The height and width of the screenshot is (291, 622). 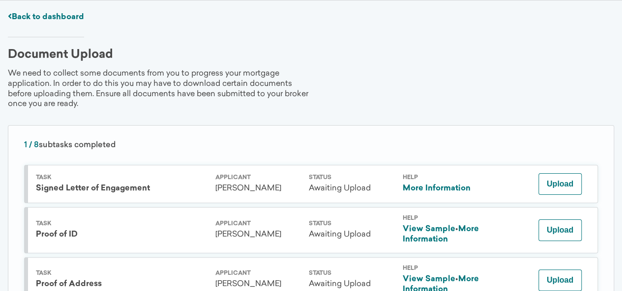 I want to click on div: Document Upload, so click(x=60, y=55).